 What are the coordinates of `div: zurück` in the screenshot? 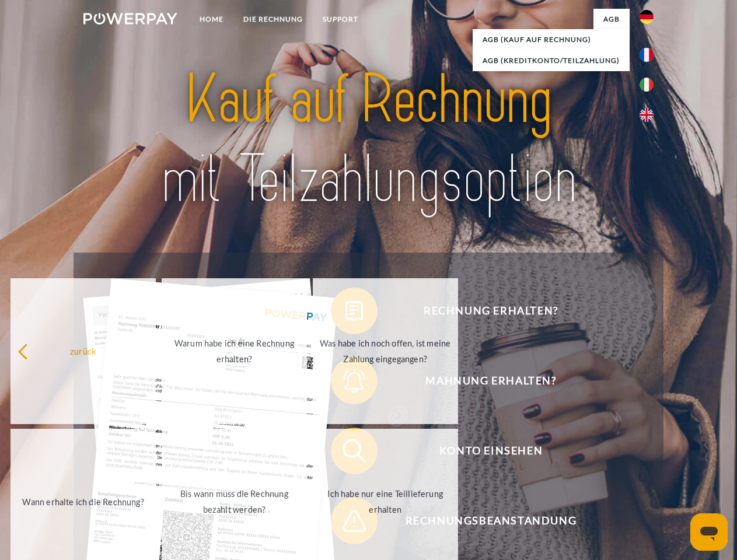 It's located at (83, 351).